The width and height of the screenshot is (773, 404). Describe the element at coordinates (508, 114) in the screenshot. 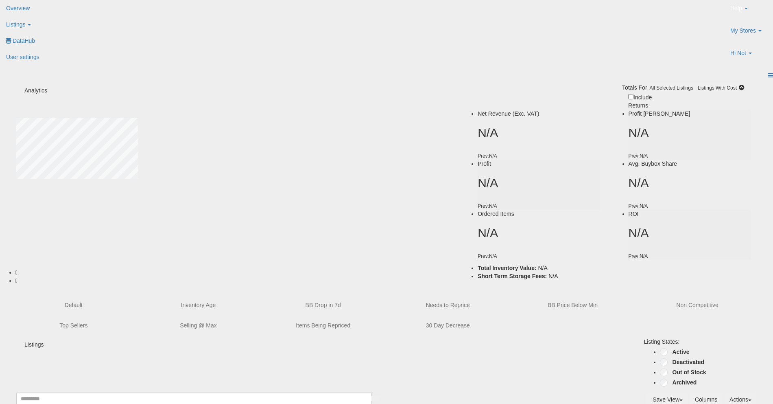

I see `span: Net Revenue (Exc. VAT)` at that location.